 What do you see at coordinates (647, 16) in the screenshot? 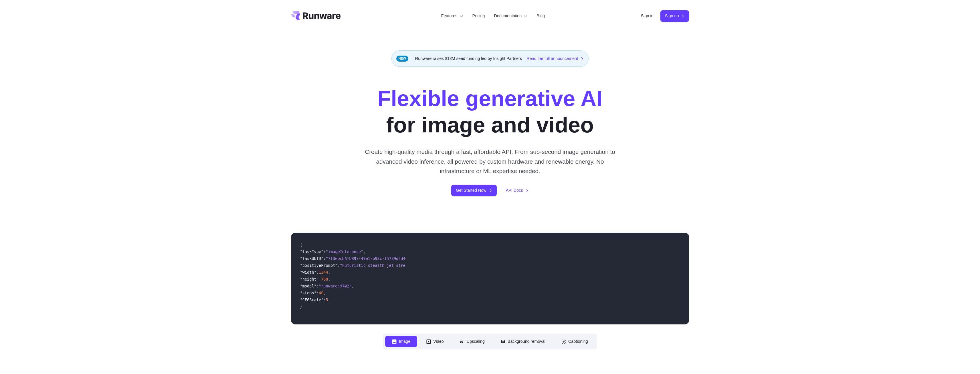
I see `a: Sign in` at bounding box center [647, 16].